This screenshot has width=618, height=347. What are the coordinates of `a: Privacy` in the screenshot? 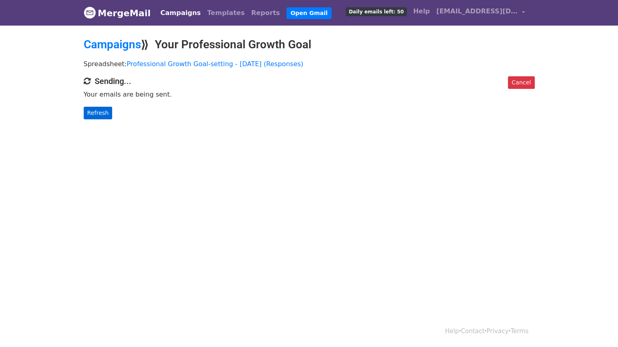 It's located at (497, 332).